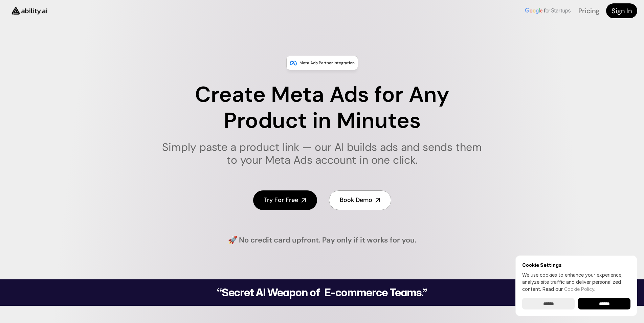  What do you see at coordinates (589, 11) in the screenshot?
I see `a: Pricing` at bounding box center [589, 11].